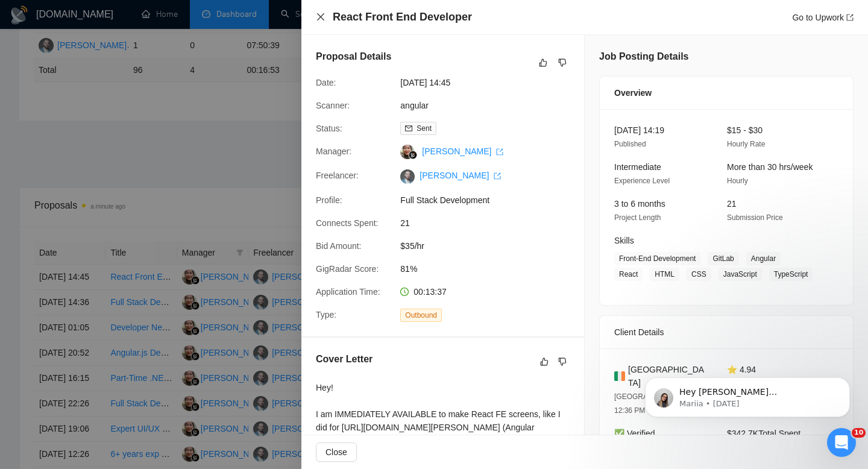  What do you see at coordinates (630, 144) in the screenshot?
I see `span: Published` at bounding box center [630, 144].